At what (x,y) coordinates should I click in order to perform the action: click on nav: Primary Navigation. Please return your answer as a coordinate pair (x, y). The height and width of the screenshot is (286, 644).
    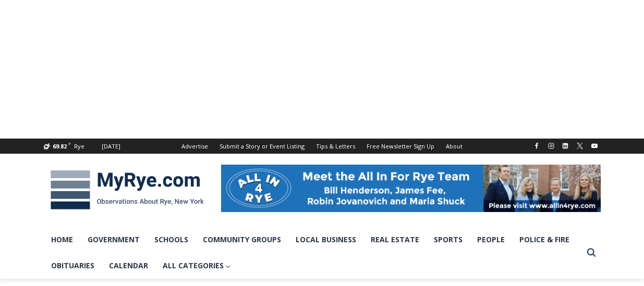
    Looking at the image, I should click on (313, 252).